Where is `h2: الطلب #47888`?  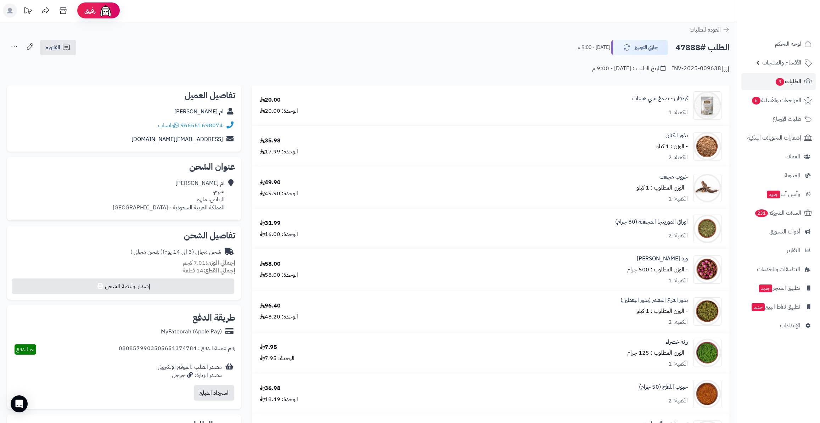 h2: الطلب #47888 is located at coordinates (702, 47).